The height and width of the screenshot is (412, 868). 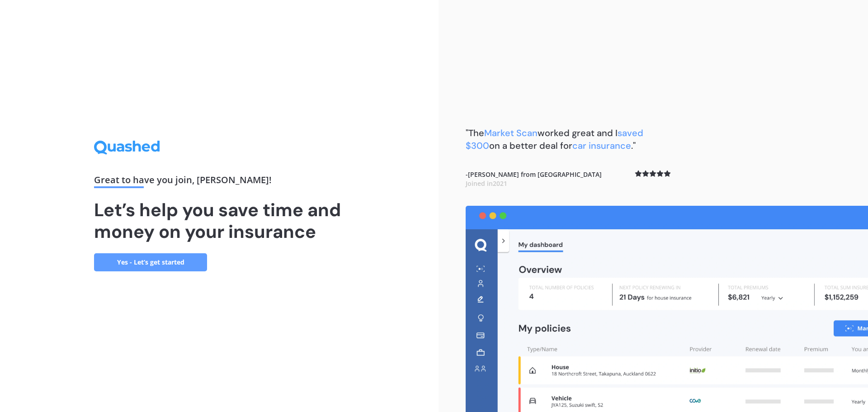 What do you see at coordinates (511, 133) in the screenshot?
I see `span: Market Scan` at bounding box center [511, 133].